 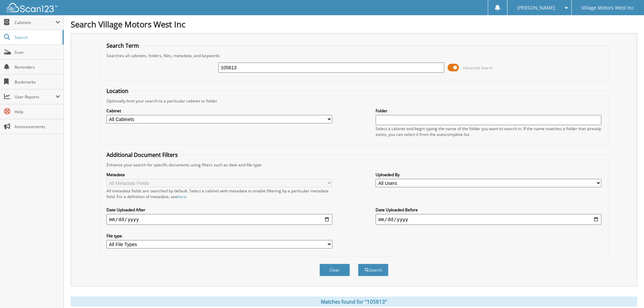 I want to click on div: Searches all cabinets, folders, files, metadata, and keywords, so click(x=354, y=55).